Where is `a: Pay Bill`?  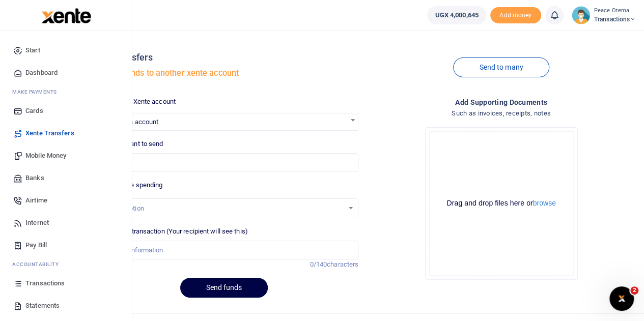 a: Pay Bill is located at coordinates (66, 246).